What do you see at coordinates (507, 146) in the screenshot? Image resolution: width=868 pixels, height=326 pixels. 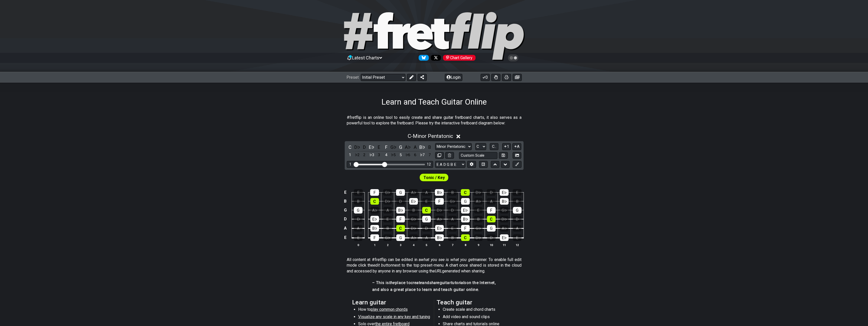 I see `button: 1` at bounding box center [507, 146].